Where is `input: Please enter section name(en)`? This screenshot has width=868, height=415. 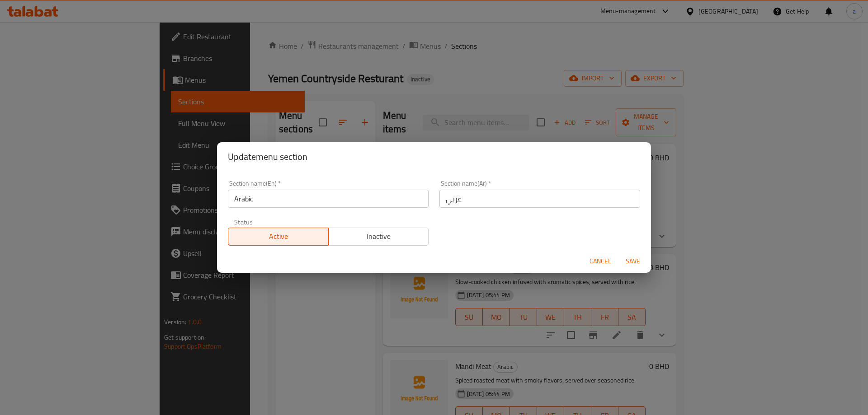 input: Please enter section name(en) is located at coordinates (328, 199).